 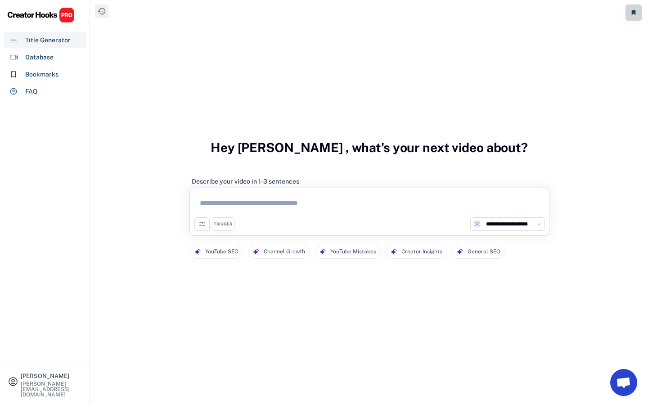 I want to click on div: YouTube SEO, so click(x=222, y=252).